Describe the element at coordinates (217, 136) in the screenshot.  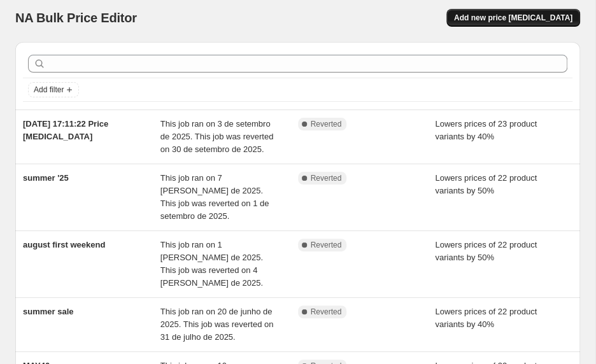
I see `span: This job ran on 3 de setembro de 2025. This job was reverted on 30 de setembro de 2025.` at that location.